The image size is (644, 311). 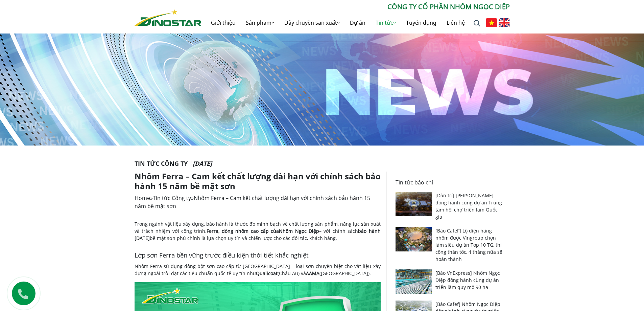 What do you see at coordinates (258, 230) in the screenshot?
I see `p: Trong ngành vật liệu xây dựng, bảo hành là thước đo minh bạch về chất lượng sản phẩm, năng lực sả...` at bounding box center [258, 230].